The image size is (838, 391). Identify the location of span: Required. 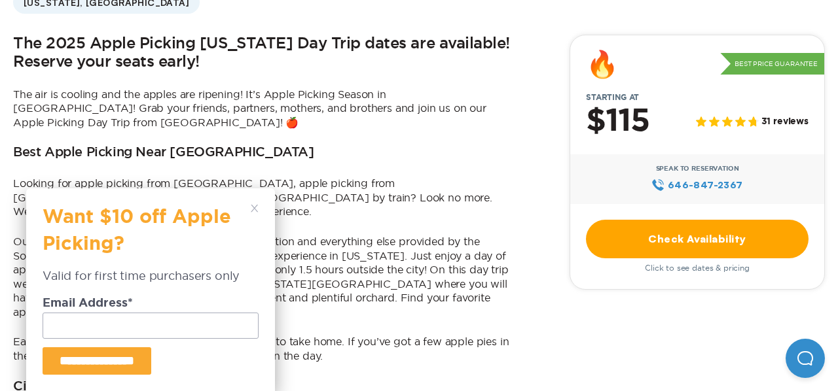
(130, 304).